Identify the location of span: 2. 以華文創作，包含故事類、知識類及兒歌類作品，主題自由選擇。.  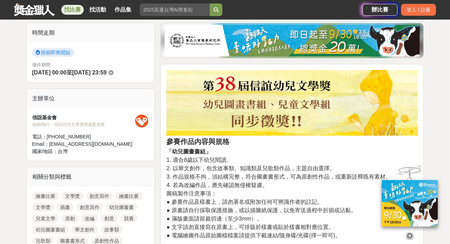
(251, 168).